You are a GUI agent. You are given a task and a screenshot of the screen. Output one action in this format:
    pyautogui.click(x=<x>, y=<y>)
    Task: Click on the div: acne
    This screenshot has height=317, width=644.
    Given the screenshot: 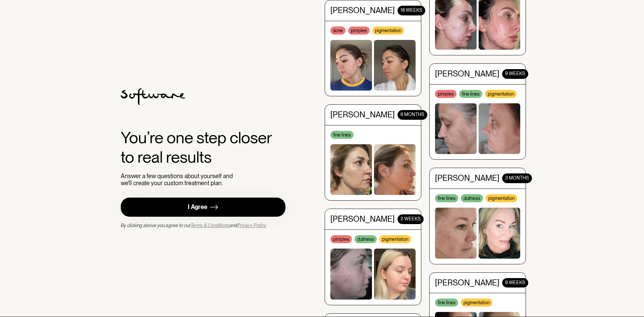 What is the action you would take?
    pyautogui.click(x=338, y=29)
    